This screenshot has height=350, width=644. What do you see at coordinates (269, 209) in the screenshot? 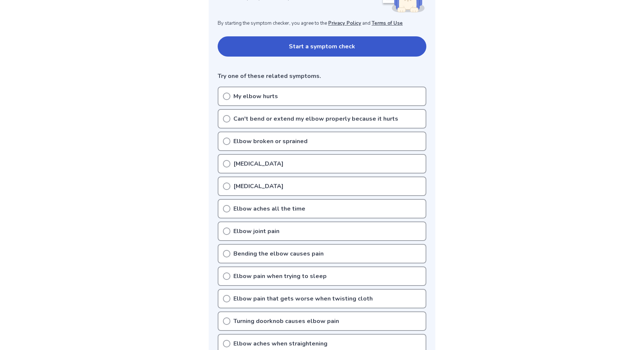
I see `p: Elbow aches all the time` at bounding box center [269, 209].